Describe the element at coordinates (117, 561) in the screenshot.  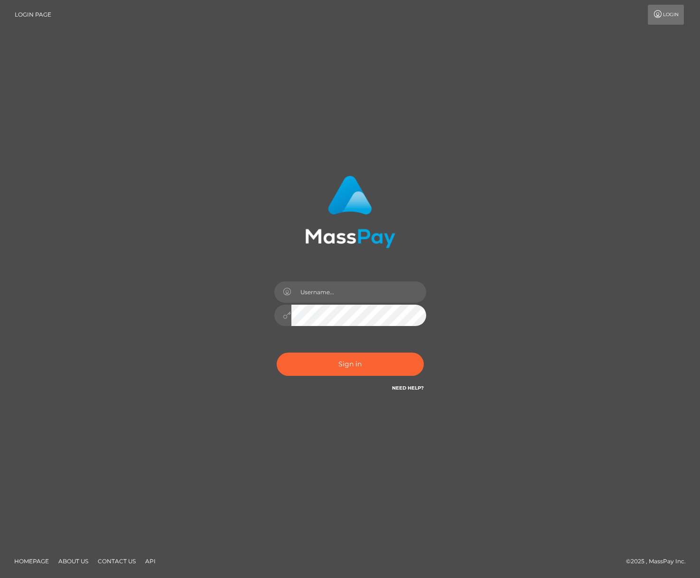
I see `a: Contact Us` at that location.